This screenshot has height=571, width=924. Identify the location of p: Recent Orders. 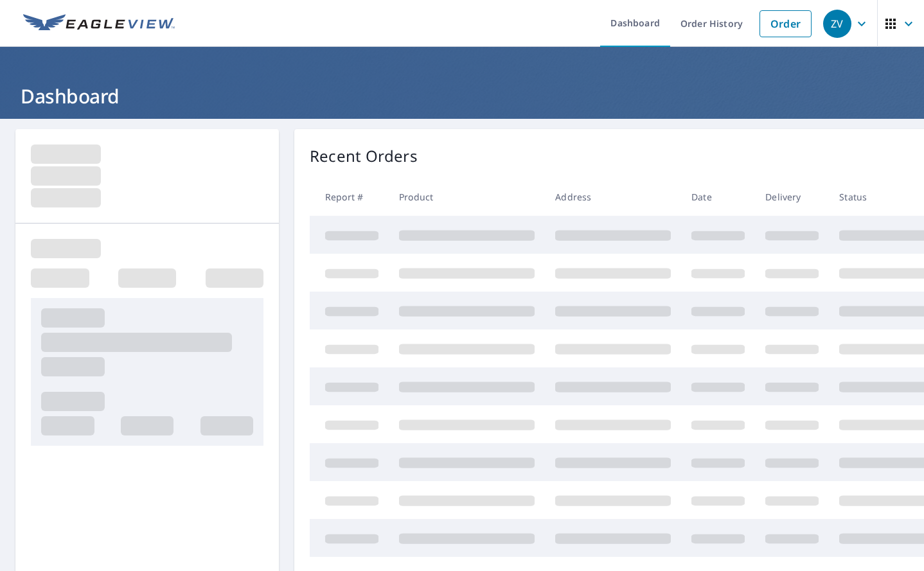
(364, 156).